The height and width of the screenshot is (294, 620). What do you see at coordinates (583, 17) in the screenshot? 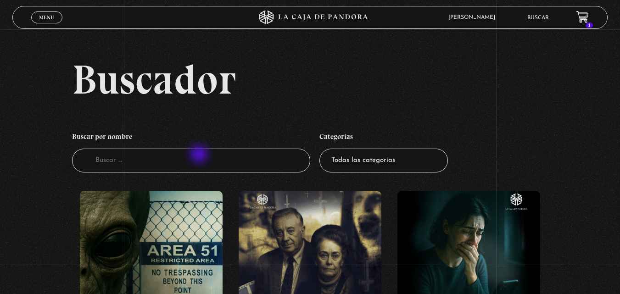
I see `a: 1` at bounding box center [583, 17].